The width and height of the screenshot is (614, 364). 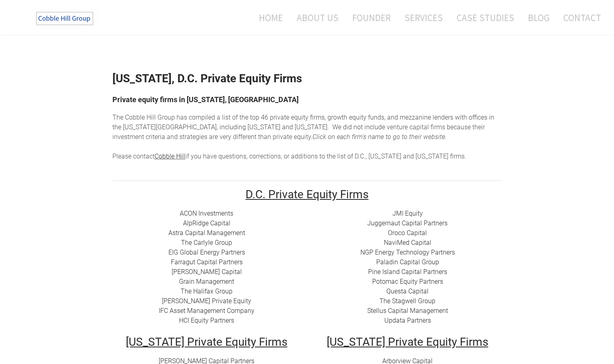 I want to click on a: Contact, so click(x=579, y=17).